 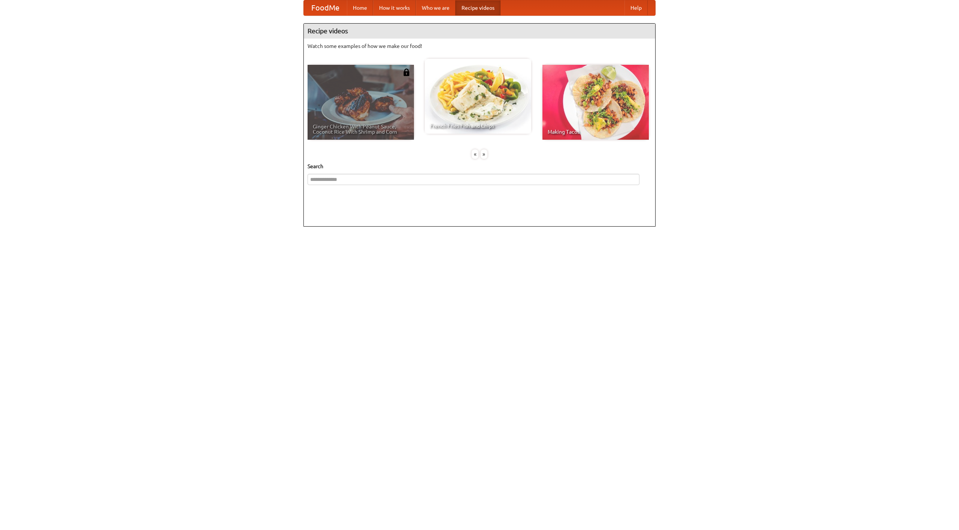 What do you see at coordinates (436, 8) in the screenshot?
I see `a: Who we are` at bounding box center [436, 8].